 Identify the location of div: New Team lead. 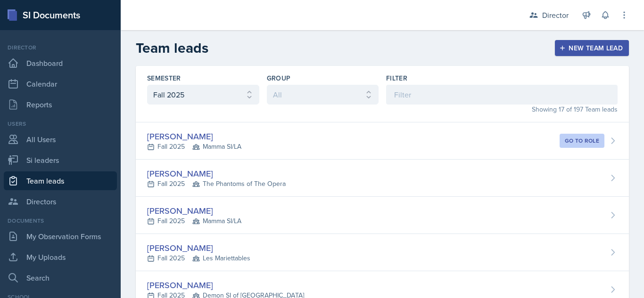
(592, 48).